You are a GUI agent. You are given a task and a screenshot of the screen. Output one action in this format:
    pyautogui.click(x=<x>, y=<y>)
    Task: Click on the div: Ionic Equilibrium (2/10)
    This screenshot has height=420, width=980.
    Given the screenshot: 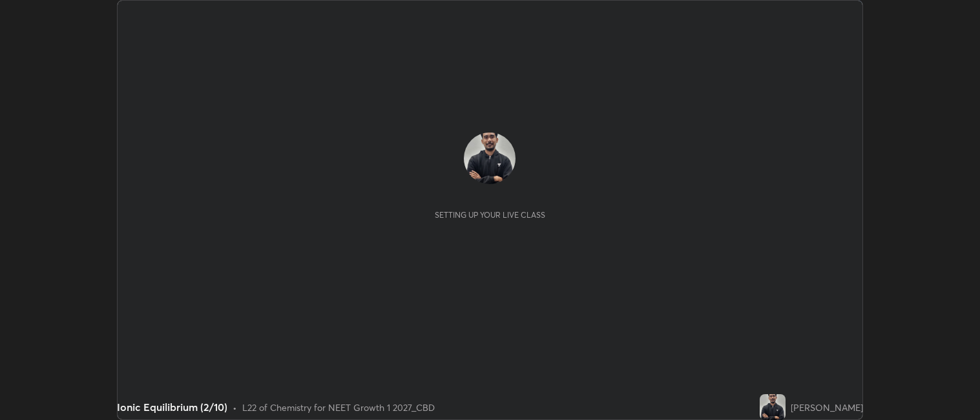 What is the action you would take?
    pyautogui.click(x=172, y=407)
    